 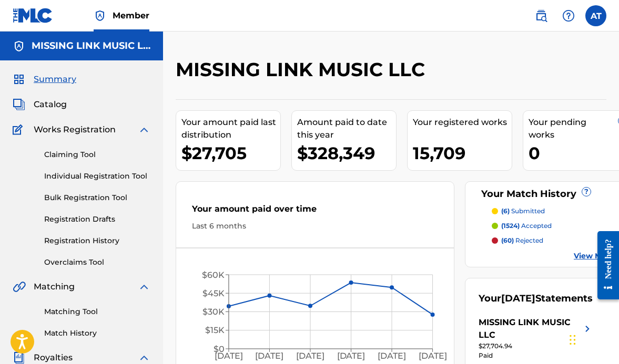 What do you see at coordinates (97, 240) in the screenshot?
I see `a: Registration History` at bounding box center [97, 240].